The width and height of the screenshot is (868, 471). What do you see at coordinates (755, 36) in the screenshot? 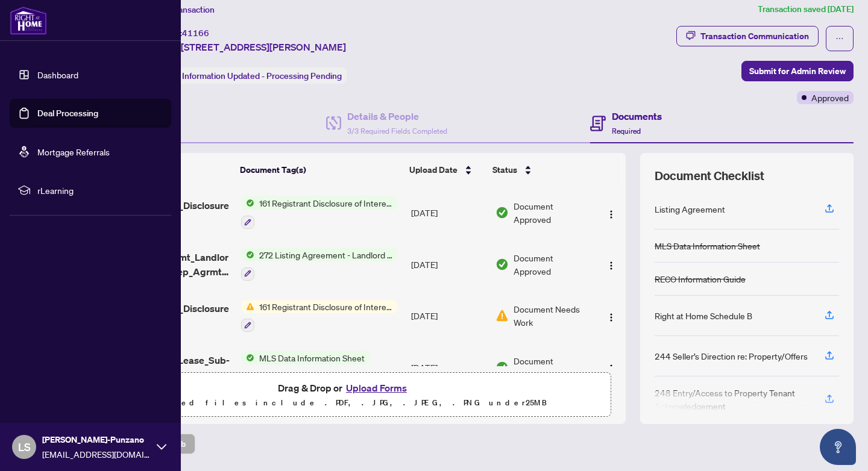
I see `div: Transaction Communication` at bounding box center [755, 36].